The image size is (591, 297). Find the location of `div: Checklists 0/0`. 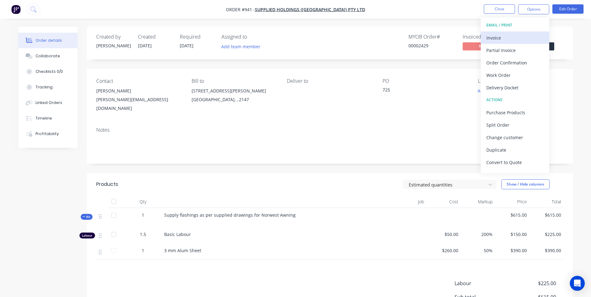

div: Checklists 0/0 is located at coordinates (49, 72).